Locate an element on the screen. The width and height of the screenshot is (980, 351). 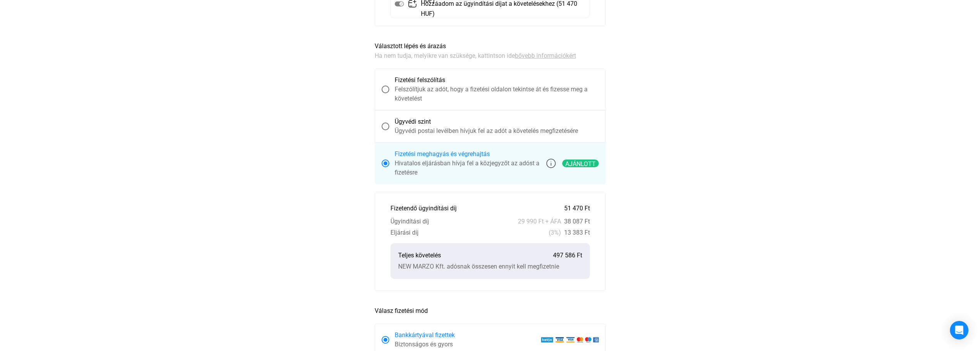
font: Fizetendő ügyindítási díj is located at coordinates (424, 208).